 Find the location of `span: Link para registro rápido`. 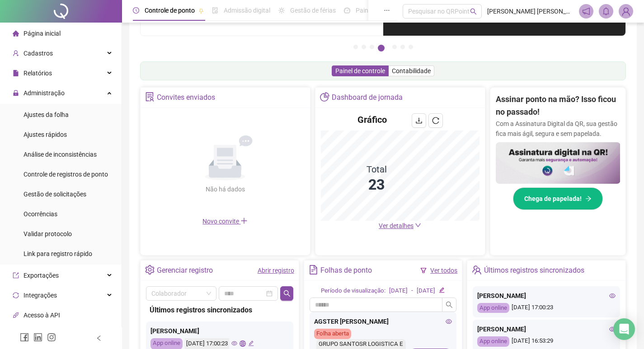

span: Link para registro rápido is located at coordinates (58, 254).